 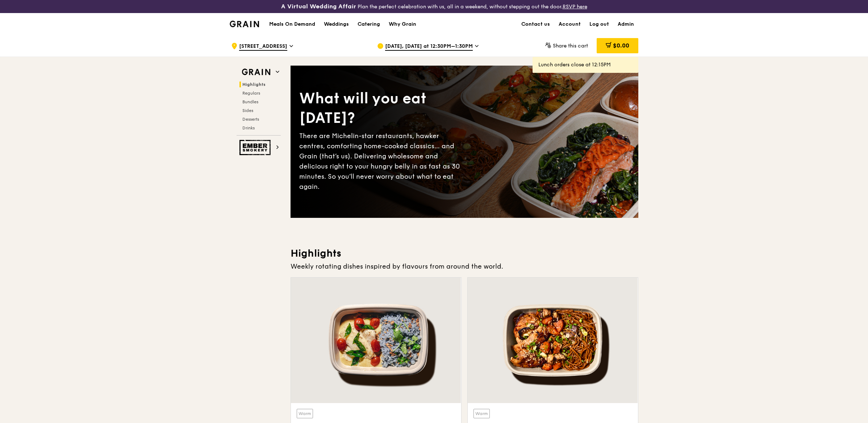 What do you see at coordinates (369, 24) in the screenshot?
I see `div: Catering` at bounding box center [369, 24].